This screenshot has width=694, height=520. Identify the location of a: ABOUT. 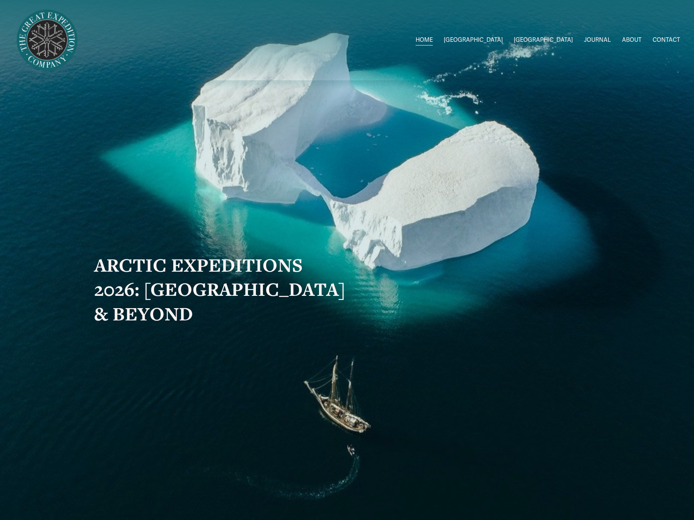
(632, 40).